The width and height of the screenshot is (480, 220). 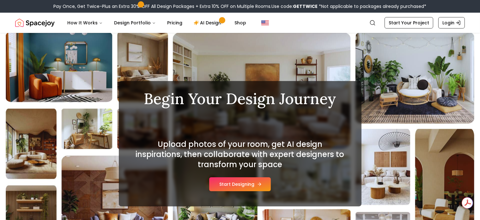 What do you see at coordinates (240, 184) in the screenshot?
I see `button: Start Designing` at bounding box center [240, 184].